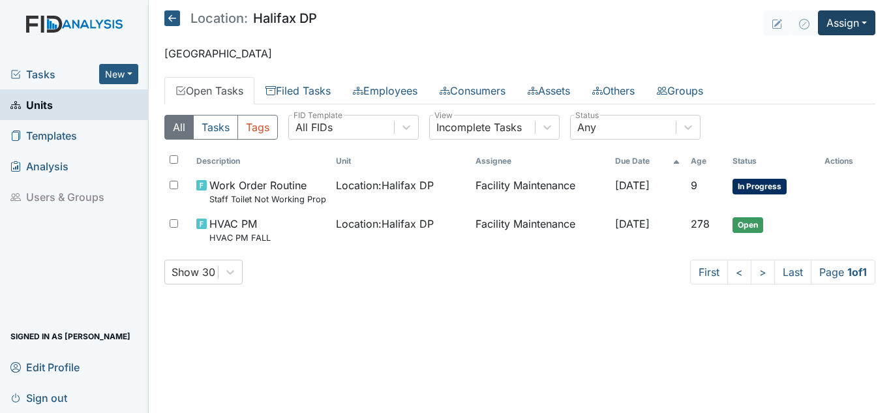 This screenshot has height=413, width=891. Describe the element at coordinates (847, 23) in the screenshot. I see `button: Assign` at that location.